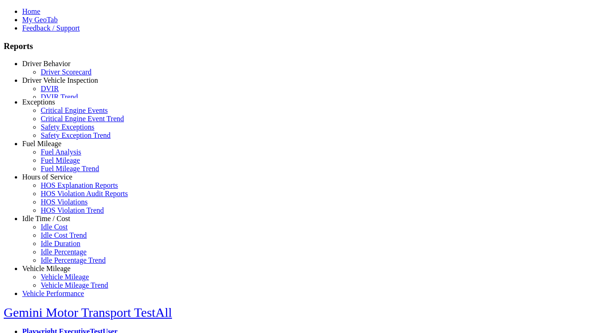 The width and height of the screenshot is (592, 333). I want to click on a: Idle Percentage Trend, so click(73, 260).